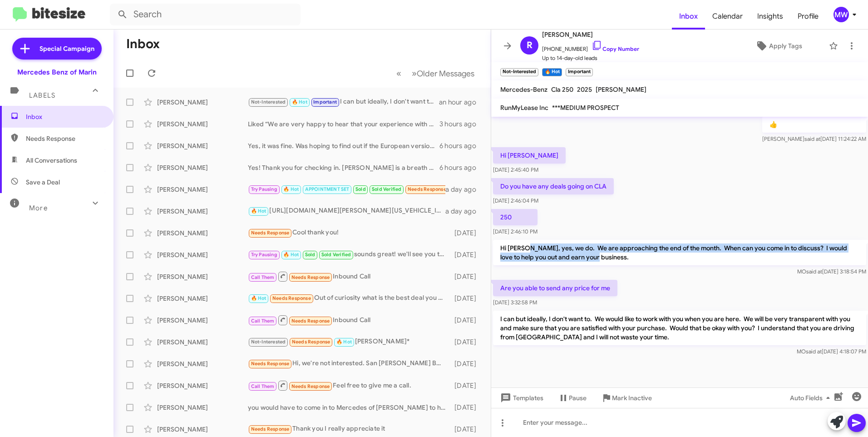 The image size is (868, 437). I want to click on a: Copy Number, so click(615, 48).